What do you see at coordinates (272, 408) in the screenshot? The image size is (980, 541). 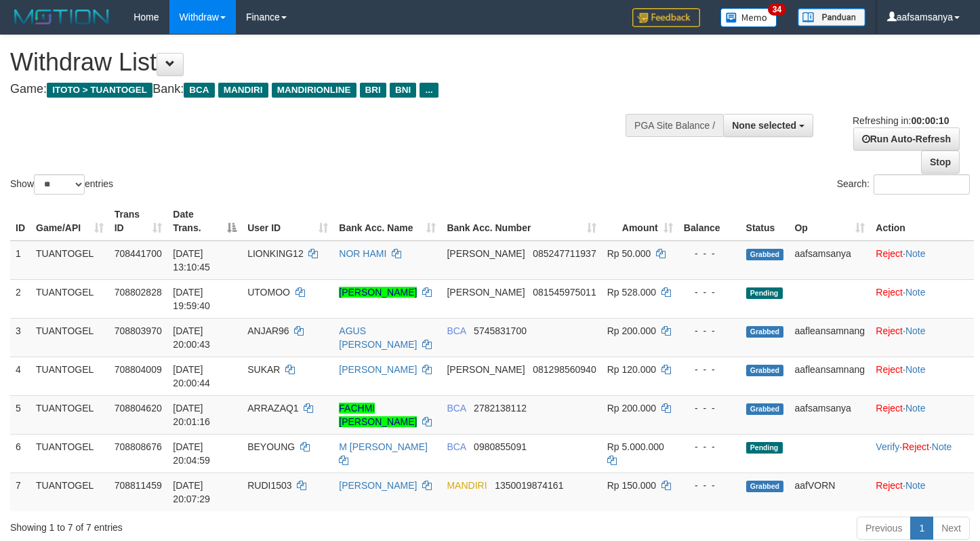 I see `span: ARRAZAQ1` at bounding box center [272, 408].